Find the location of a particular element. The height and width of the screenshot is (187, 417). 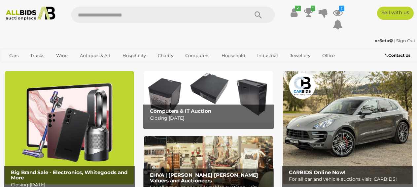

b: Big Brand Sale - Electronics, Whitegoods and More is located at coordinates (69, 175).